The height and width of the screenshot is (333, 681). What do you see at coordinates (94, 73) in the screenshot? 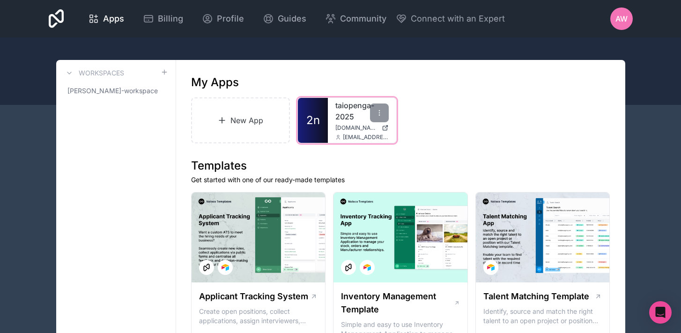
I see `a: Workspaces` at bounding box center [94, 73].